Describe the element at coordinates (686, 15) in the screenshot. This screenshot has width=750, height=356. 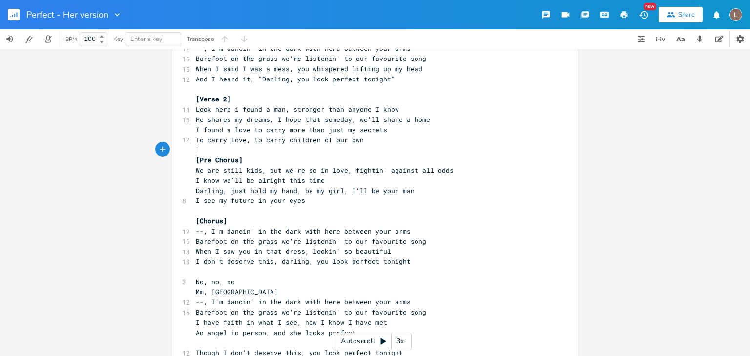
I see `div: Share` at that location.